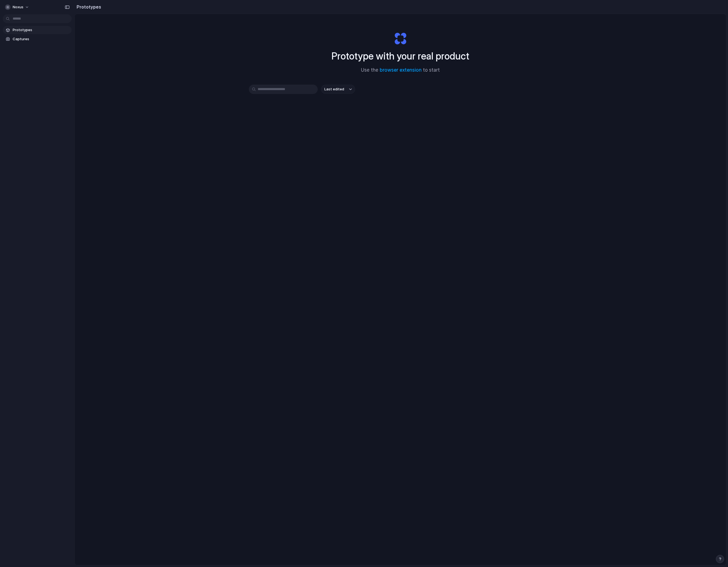  What do you see at coordinates (37, 39) in the screenshot?
I see `a: Captures` at bounding box center [37, 39].